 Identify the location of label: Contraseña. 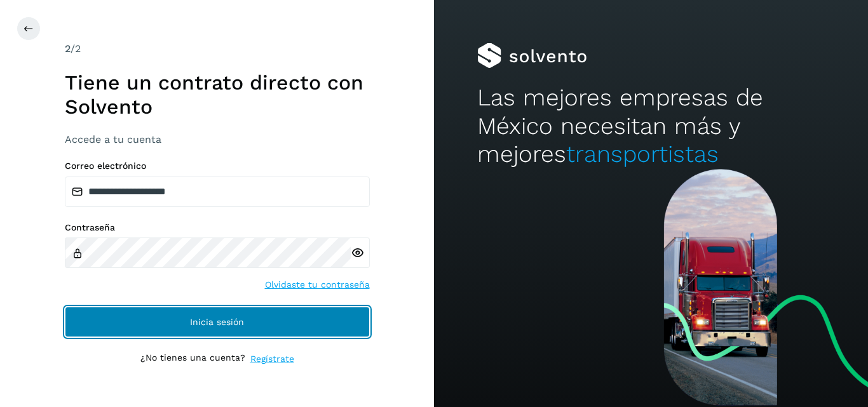
(217, 227).